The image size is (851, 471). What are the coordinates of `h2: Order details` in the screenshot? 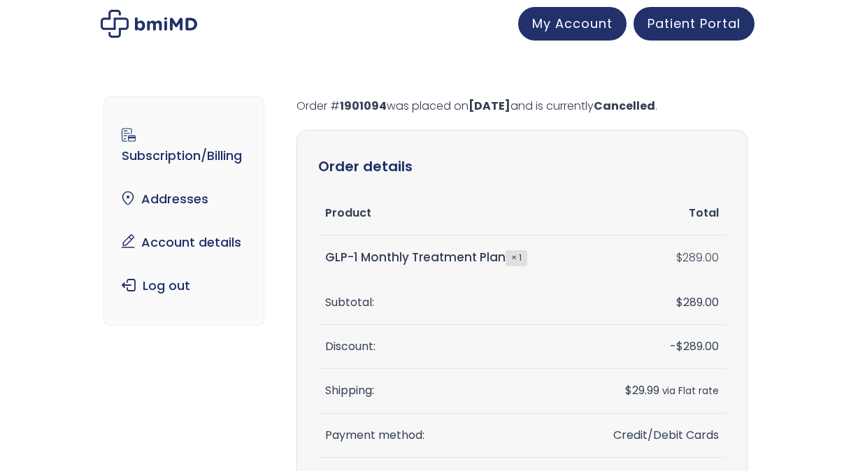 It's located at (522, 166).